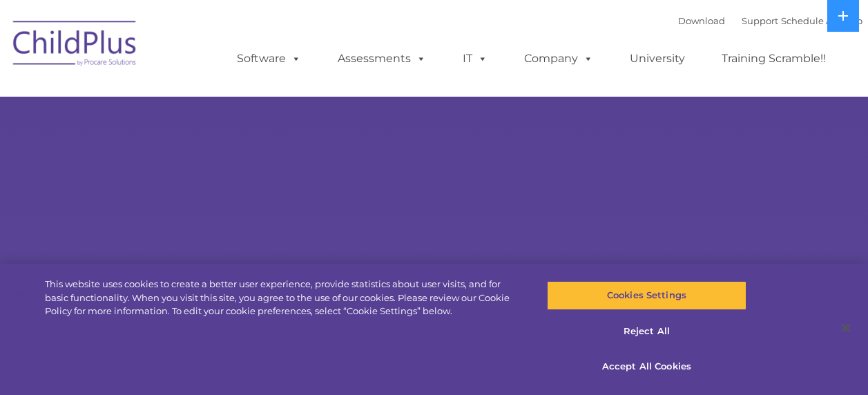 This screenshot has height=395, width=868. Describe the element at coordinates (558, 59) in the screenshot. I see `a: Company` at that location.